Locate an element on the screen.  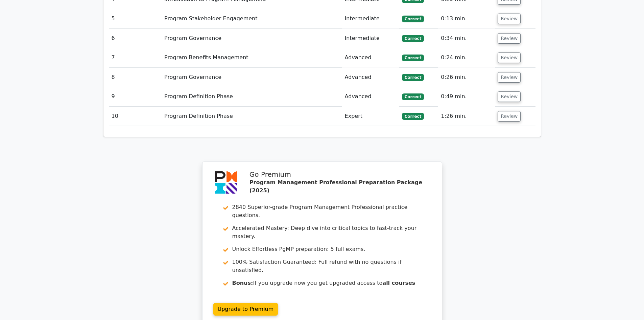
td: 5 is located at coordinates (135, 18).